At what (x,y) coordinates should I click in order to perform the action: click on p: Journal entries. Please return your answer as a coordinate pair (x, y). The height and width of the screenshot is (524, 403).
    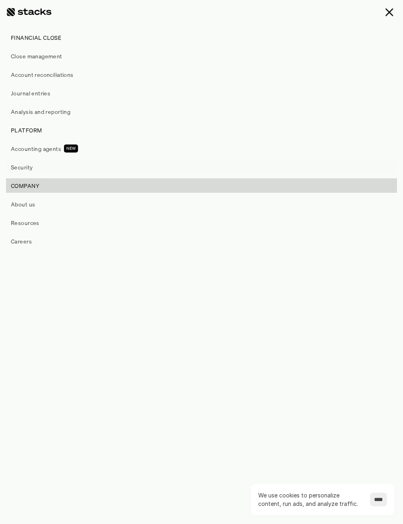
    Looking at the image, I should click on (31, 93).